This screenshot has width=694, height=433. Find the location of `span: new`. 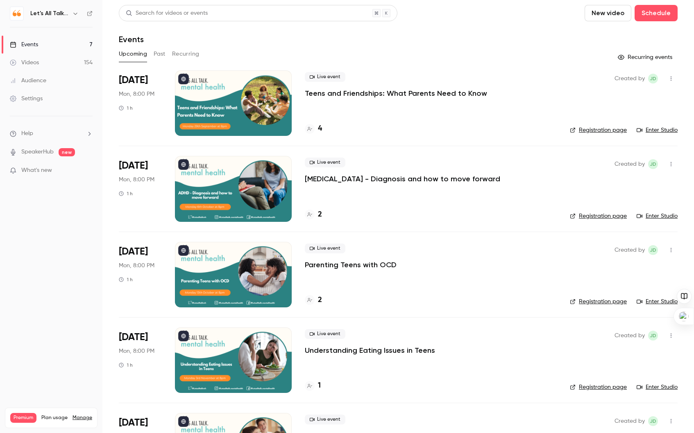

span: new is located at coordinates (67, 152).